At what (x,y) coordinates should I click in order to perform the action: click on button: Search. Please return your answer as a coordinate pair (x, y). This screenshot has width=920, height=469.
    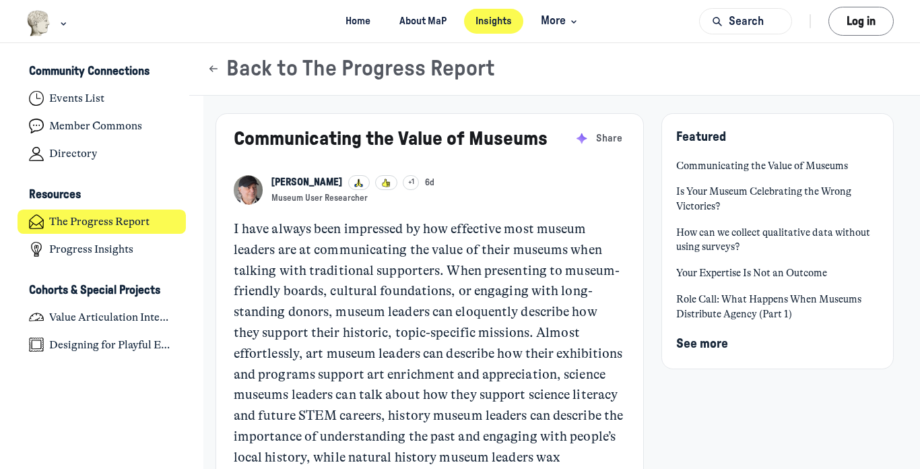
    Looking at the image, I should click on (745, 21).